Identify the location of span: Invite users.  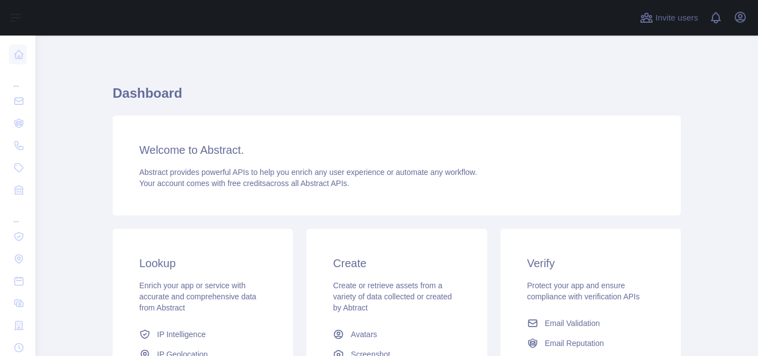
(676, 18).